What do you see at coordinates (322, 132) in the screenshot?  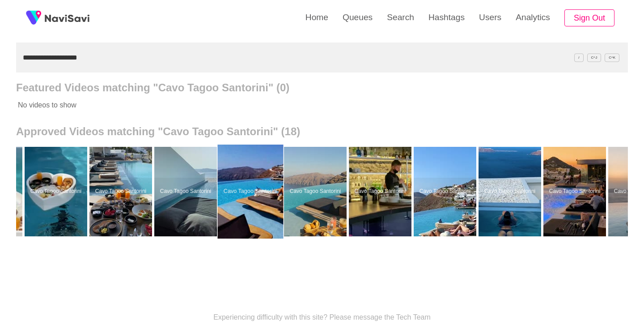 I see `h2: Approved Videos matching "Cavo Tagoo Santorini" (18)` at bounding box center [322, 132].